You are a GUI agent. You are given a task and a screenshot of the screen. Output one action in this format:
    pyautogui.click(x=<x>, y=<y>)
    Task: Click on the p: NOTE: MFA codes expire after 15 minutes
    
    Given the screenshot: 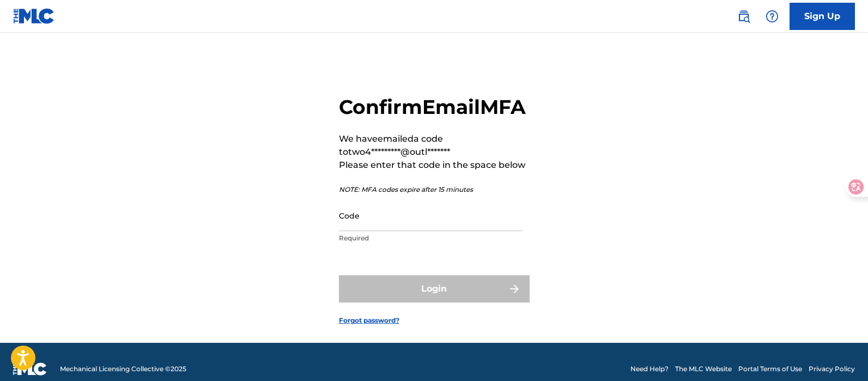 What is the action you would take?
    pyautogui.click(x=434, y=190)
    